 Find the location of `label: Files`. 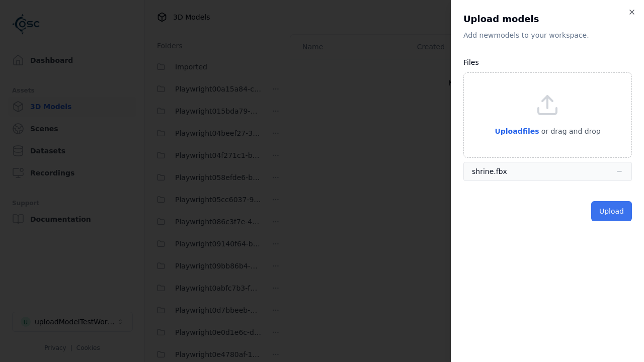

label: Files is located at coordinates (471, 62).